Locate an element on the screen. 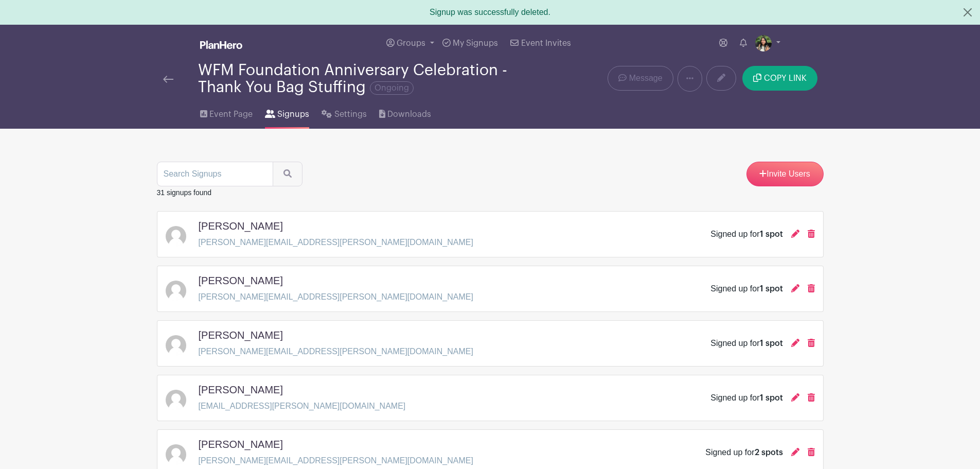 Image resolution: width=980 pixels, height=469 pixels. small: 31 signups found is located at coordinates (184, 193).